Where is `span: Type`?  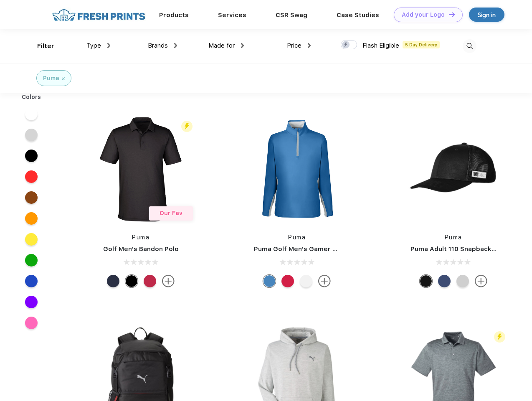 span: Type is located at coordinates (94, 46).